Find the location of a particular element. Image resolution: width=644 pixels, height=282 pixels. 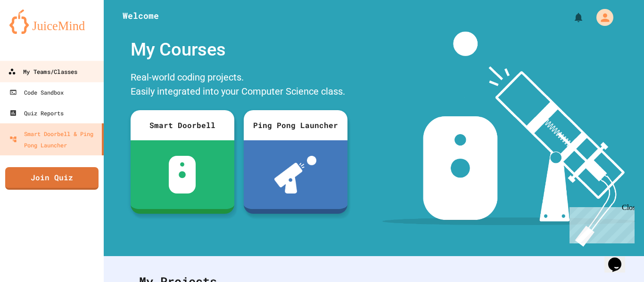

div: Quiz Reports is located at coordinates (36, 113).